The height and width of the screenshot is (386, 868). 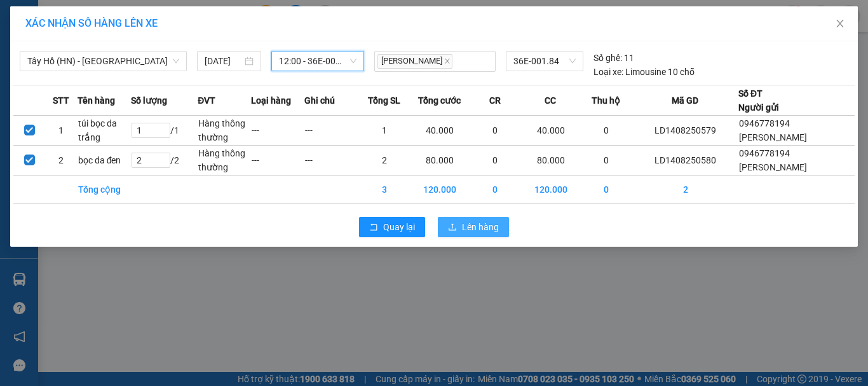 I want to click on td: Tổng cộng, so click(x=104, y=190).